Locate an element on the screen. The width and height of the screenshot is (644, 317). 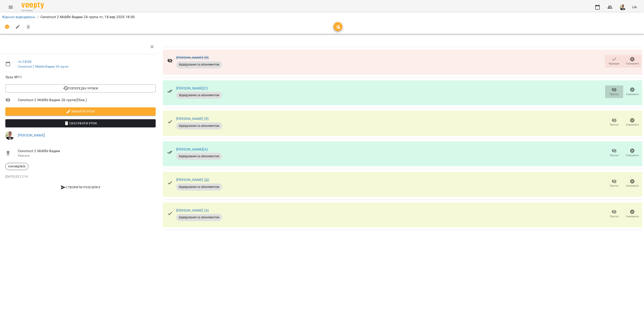
img: Voopty Logo is located at coordinates (33, 5).